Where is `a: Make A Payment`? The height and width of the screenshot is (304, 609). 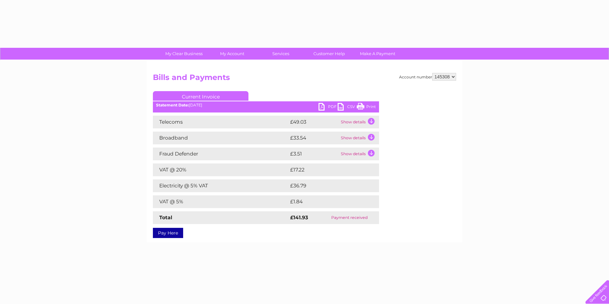 a: Make A Payment is located at coordinates (377, 54).